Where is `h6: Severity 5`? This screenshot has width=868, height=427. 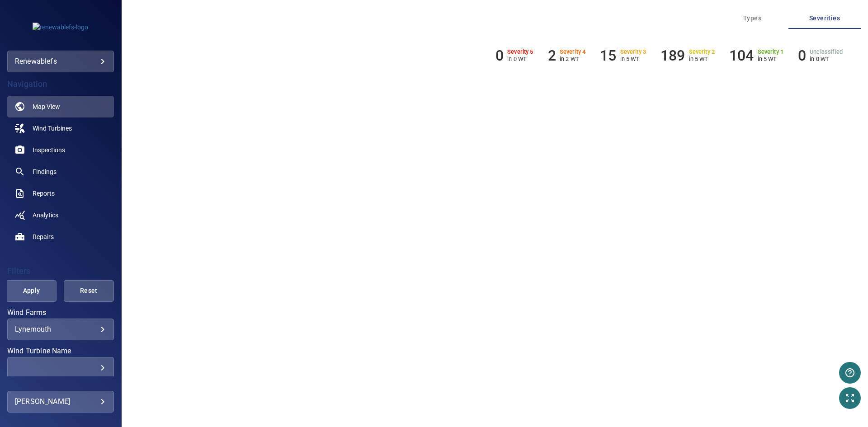 h6: Severity 5 is located at coordinates (521, 52).